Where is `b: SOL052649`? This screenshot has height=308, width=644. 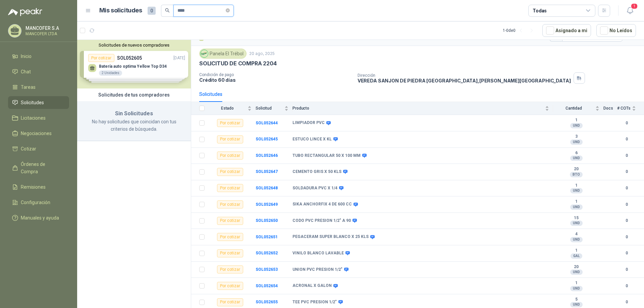
b: SOL052649 is located at coordinates (266, 204).